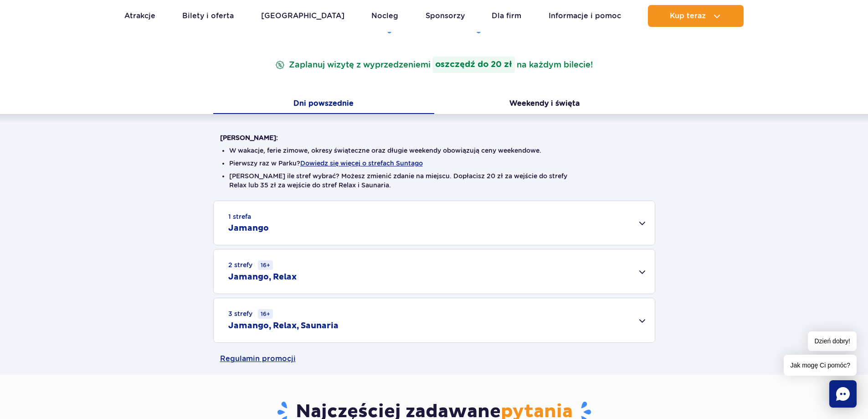 Image resolution: width=868 pixels, height=419 pixels. I want to click on h2: Jamango, Relax, Saunaria, so click(284, 326).